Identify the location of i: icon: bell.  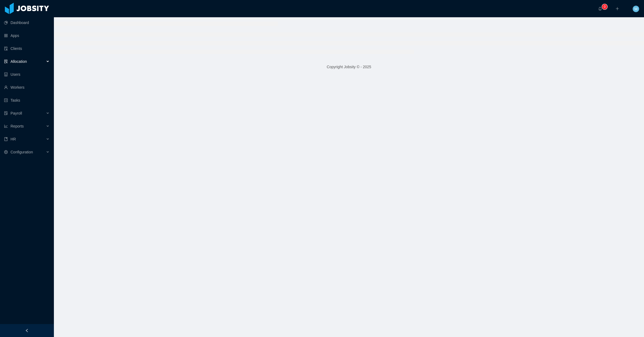
(600, 9).